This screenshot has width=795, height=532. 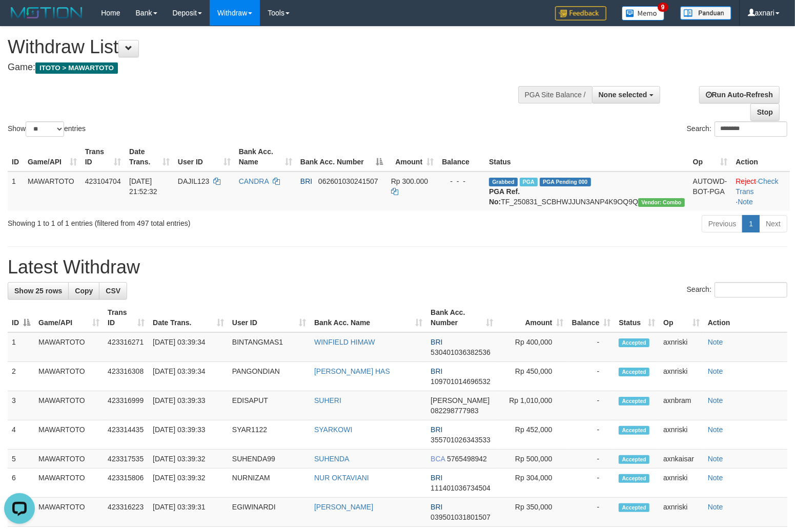 I want to click on h1: Latest Withdraw, so click(x=397, y=267).